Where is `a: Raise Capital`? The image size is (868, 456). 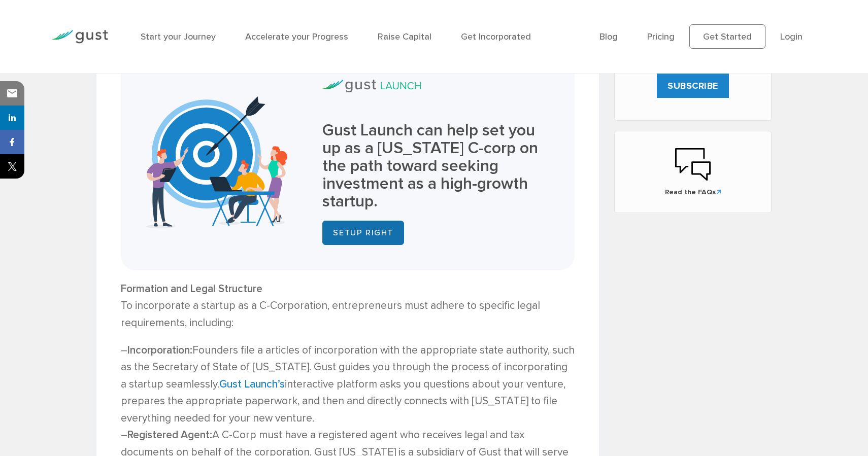
a: Raise Capital is located at coordinates (405, 36).